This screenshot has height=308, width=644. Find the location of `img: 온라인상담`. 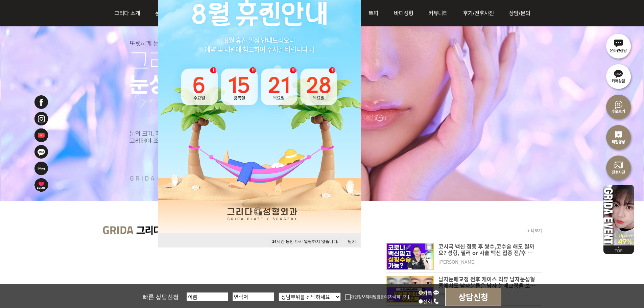

img: 온라인상담 is located at coordinates (619, 46).